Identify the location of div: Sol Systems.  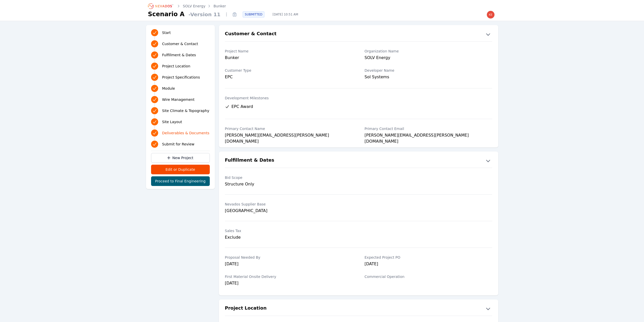
(429, 78).